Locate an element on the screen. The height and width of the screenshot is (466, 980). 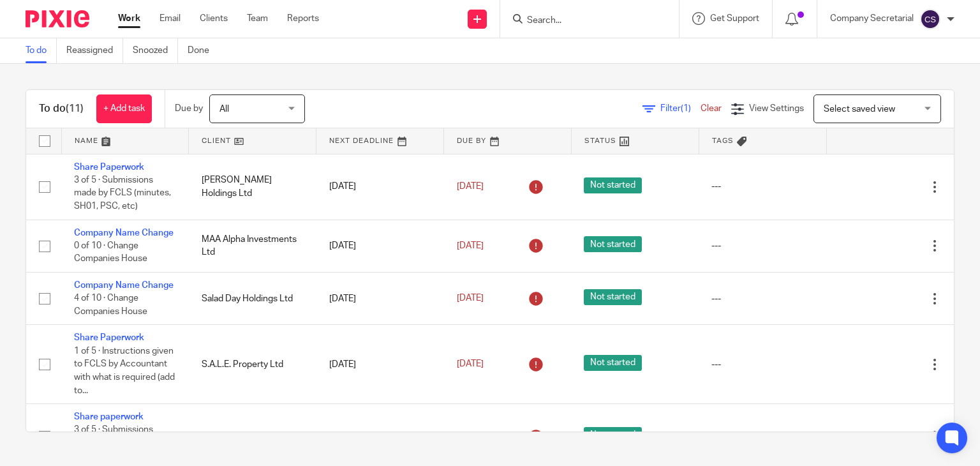
p: Due by is located at coordinates (189, 109).